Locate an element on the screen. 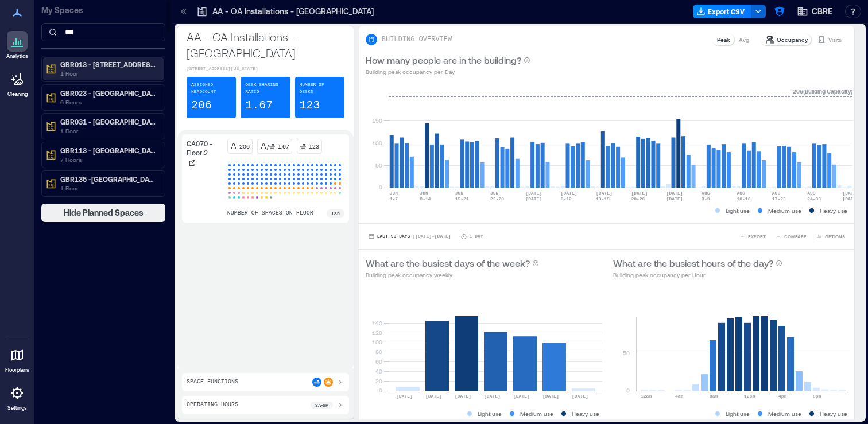 This screenshot has height=424, width=868. text: 13-19 is located at coordinates (602, 198).